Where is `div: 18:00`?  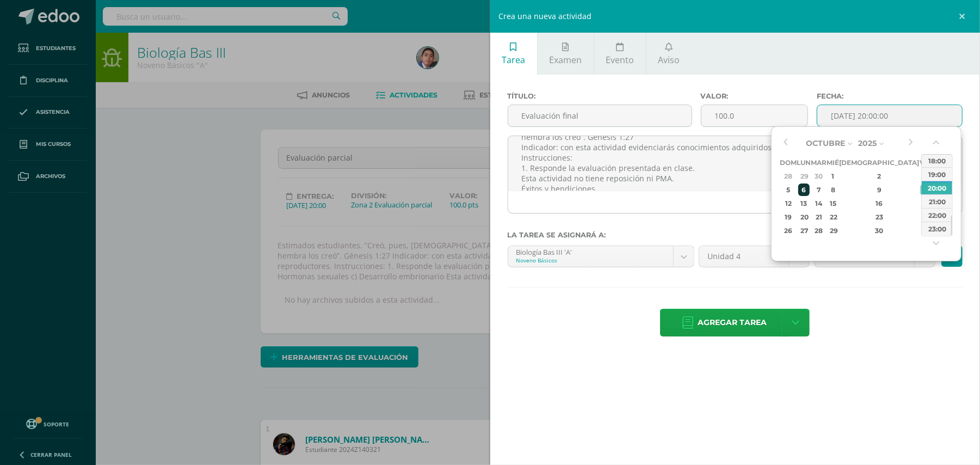
div: 18:00 is located at coordinates (937, 160).